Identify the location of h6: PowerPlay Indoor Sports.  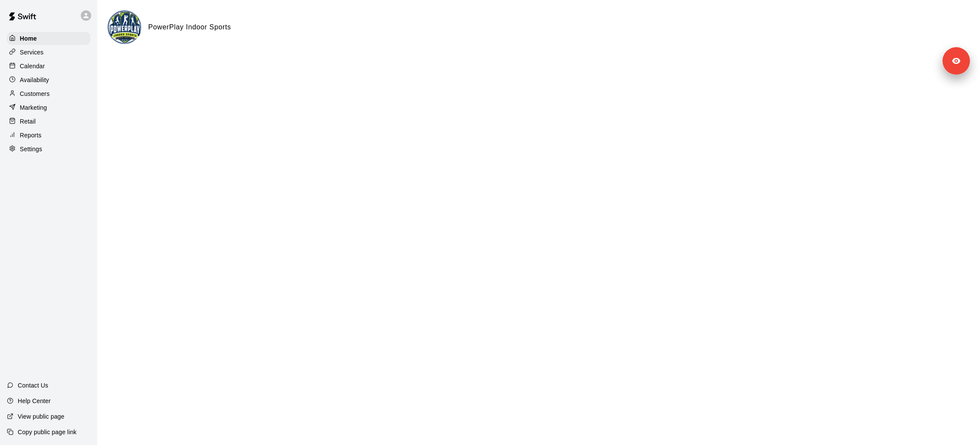
(190, 27).